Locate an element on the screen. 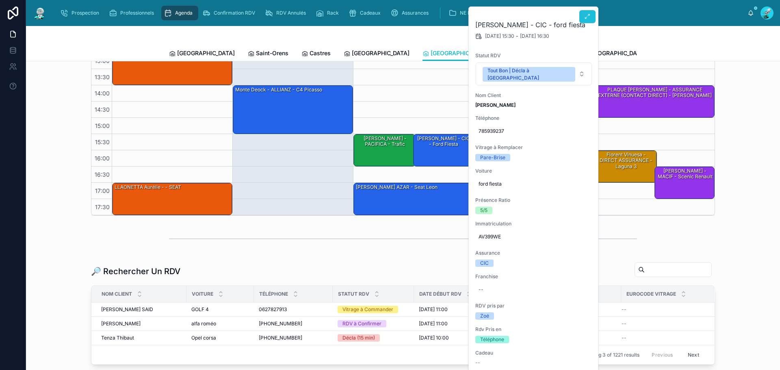  span: AV399WE is located at coordinates (534, 237).